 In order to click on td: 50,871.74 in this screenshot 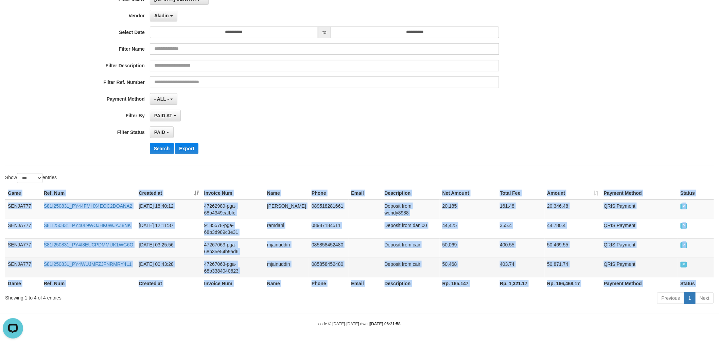, I will do `click(573, 267)`.